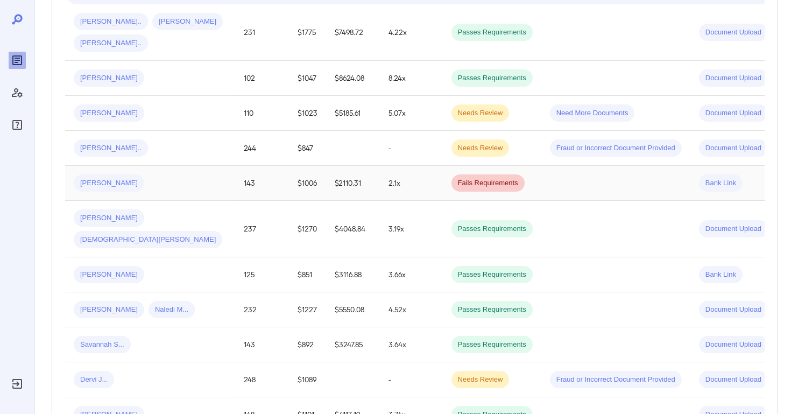  Describe the element at coordinates (262, 78) in the screenshot. I see `td: 102` at that location.